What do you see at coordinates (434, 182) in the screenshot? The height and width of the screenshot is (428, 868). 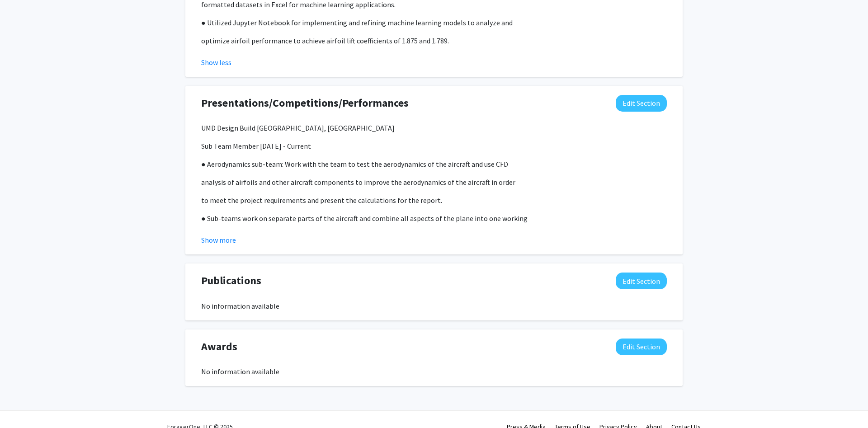 I see `p: analysis of airfoils and other aircraft components to improve the aerodynamics of the aircraft in...` at bounding box center [434, 182].